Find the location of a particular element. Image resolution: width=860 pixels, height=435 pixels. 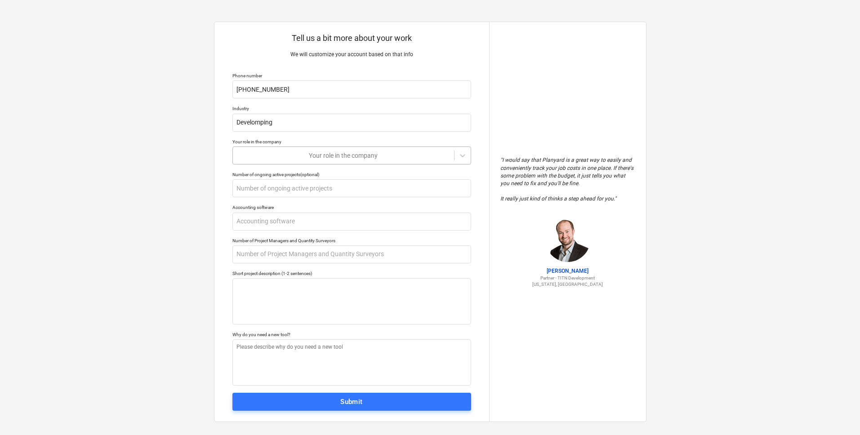

div: Submit is located at coordinates (351, 402).